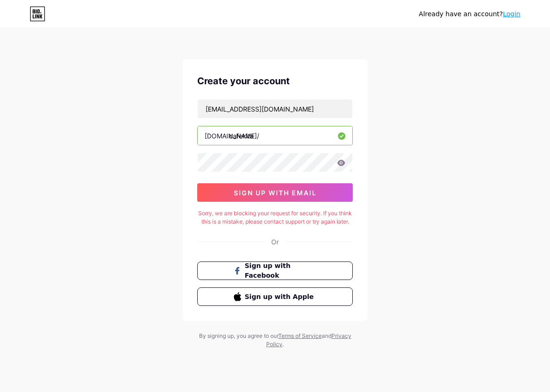 The height and width of the screenshot is (392, 550). I want to click on a: Sign up with Apple, so click(275, 297).